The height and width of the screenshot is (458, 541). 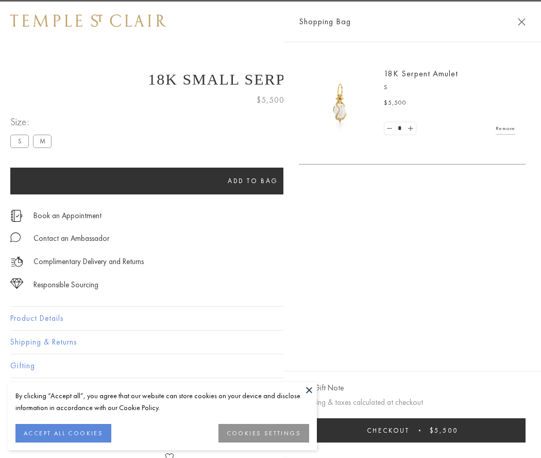 What do you see at coordinates (321, 387) in the screenshot?
I see `button: Add Gift Note` at bounding box center [321, 387].